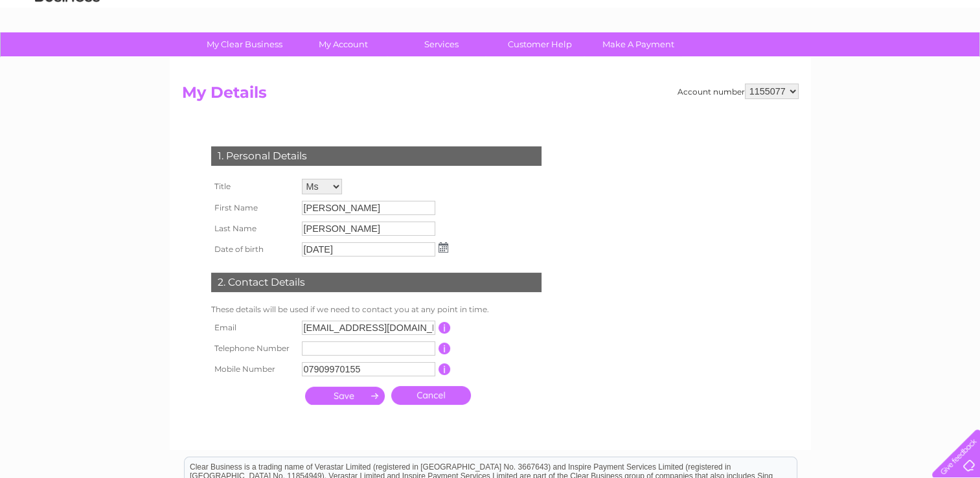 This screenshot has height=478, width=980. I want to click on input: Submit, so click(345, 396).